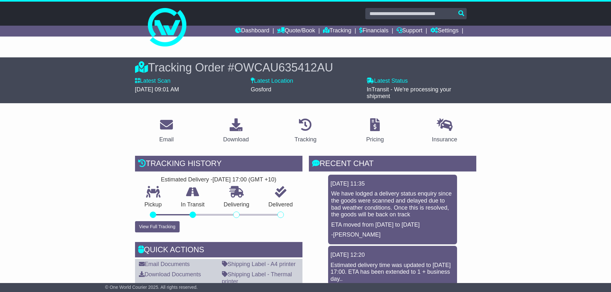 This screenshot has height=292, width=611. Describe the element at coordinates (445, 140) in the screenshot. I see `div: Insurance` at that location.